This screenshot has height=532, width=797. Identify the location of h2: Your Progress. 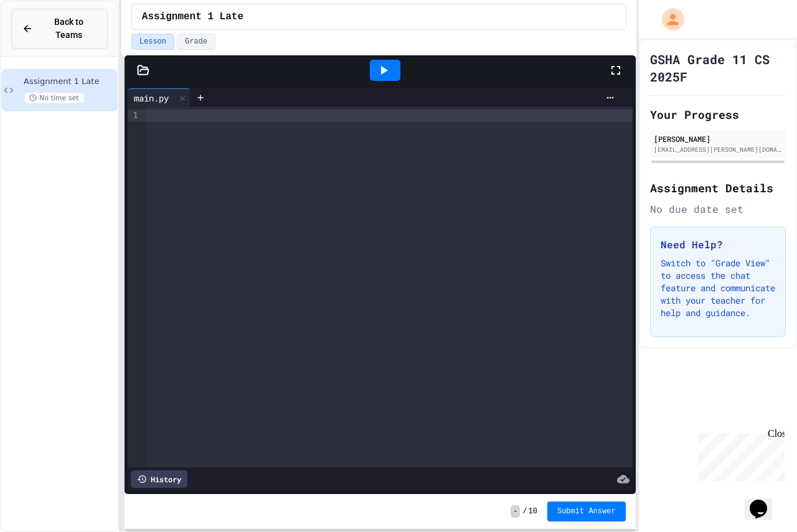
(718, 114).